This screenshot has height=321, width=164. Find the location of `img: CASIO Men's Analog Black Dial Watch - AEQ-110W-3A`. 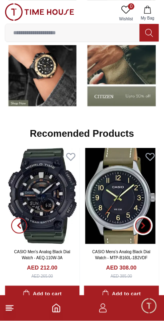

img: CASIO Men's Analog Black Dial Watch - AEQ-110W-3A is located at coordinates (42, 196).